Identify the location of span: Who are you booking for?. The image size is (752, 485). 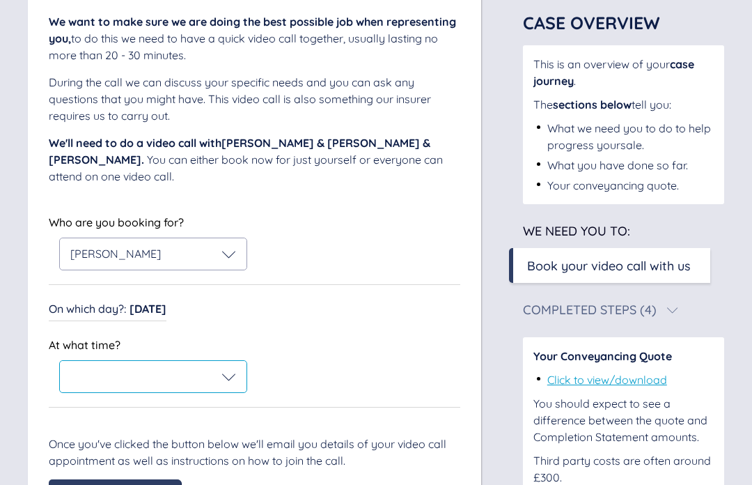
(116, 222).